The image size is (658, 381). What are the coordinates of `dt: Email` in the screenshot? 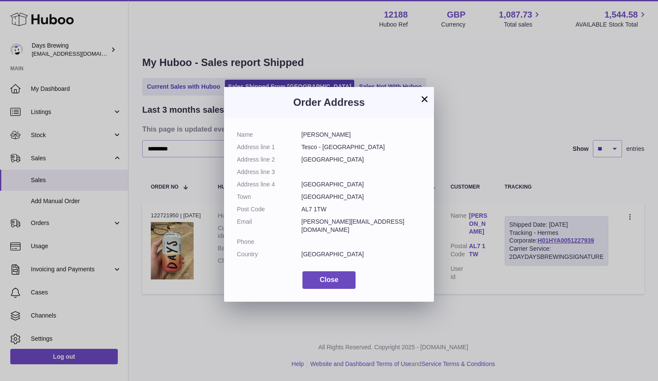 It's located at (269, 226).